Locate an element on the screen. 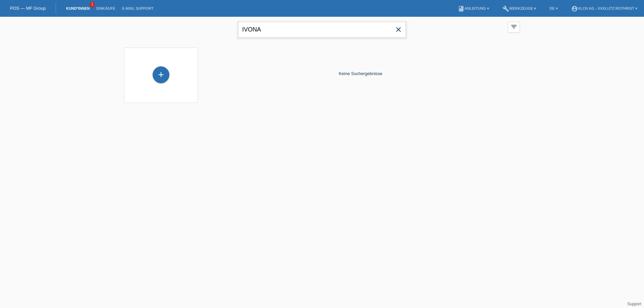 The height and width of the screenshot is (308, 644). a: E-Mail Support is located at coordinates (138, 8).